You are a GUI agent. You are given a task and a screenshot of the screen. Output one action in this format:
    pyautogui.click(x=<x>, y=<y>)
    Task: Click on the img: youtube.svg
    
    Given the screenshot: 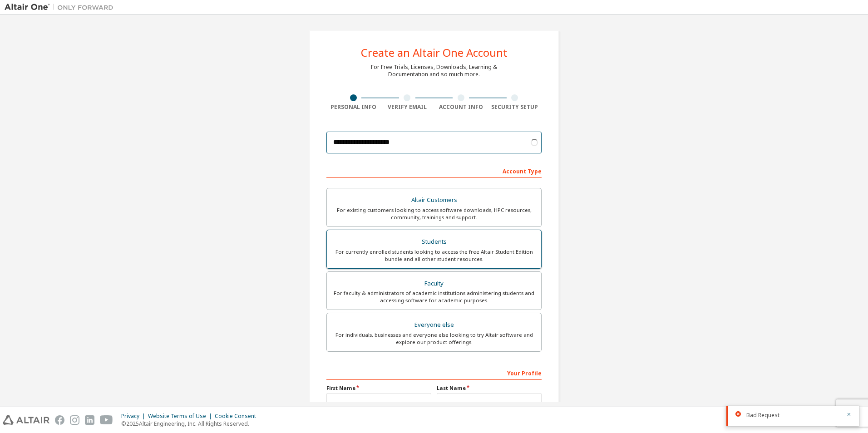 What is the action you would take?
    pyautogui.click(x=106, y=420)
    